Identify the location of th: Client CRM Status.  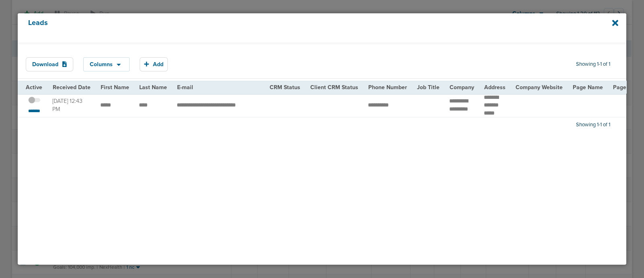
(334, 87).